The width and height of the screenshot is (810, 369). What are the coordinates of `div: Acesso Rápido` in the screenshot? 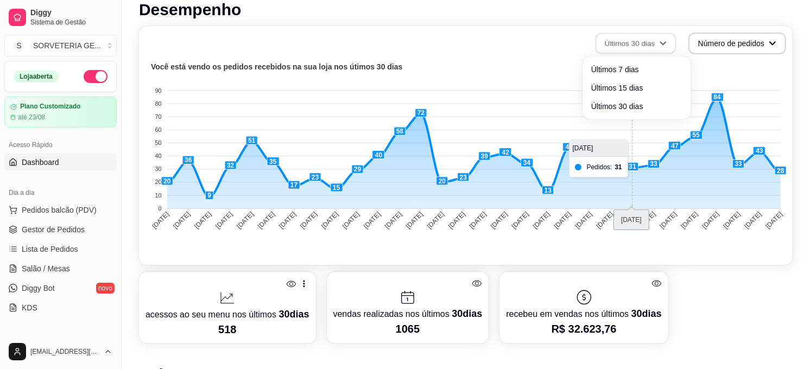 It's located at (60, 145).